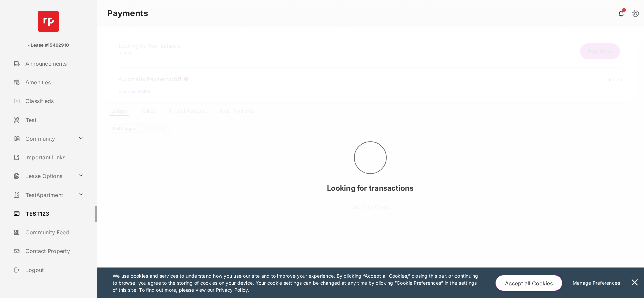 The width and height of the screenshot is (644, 298). What do you see at coordinates (54, 64) in the screenshot?
I see `a: Announcements` at bounding box center [54, 64].